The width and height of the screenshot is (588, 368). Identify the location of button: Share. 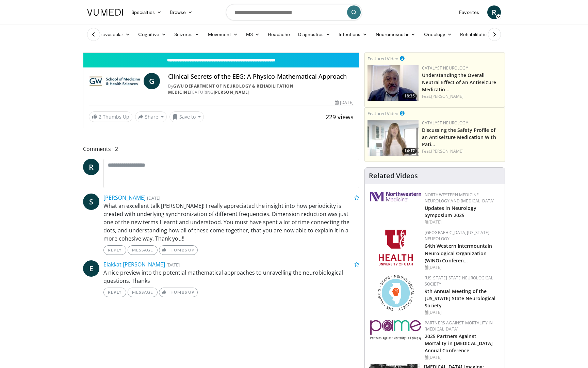
(151, 117).